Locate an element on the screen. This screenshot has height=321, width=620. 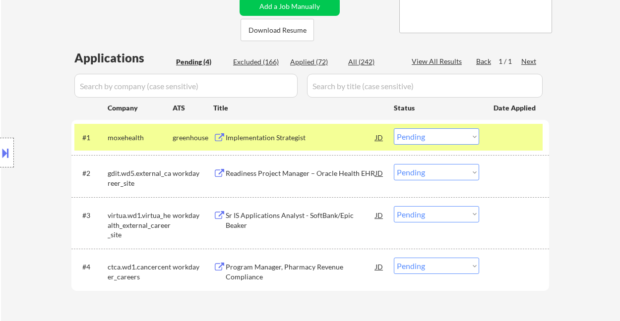
div: All (242) is located at coordinates (373, 62).